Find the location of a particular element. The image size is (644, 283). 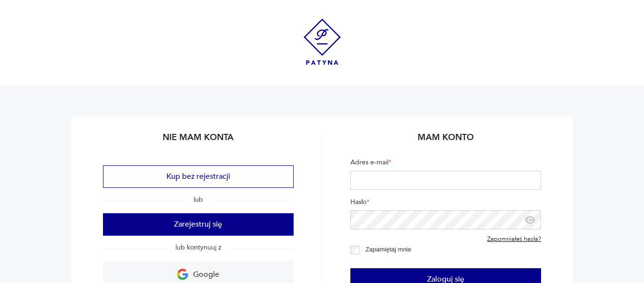

a: Zapomniałeś hasła? is located at coordinates (514, 240).